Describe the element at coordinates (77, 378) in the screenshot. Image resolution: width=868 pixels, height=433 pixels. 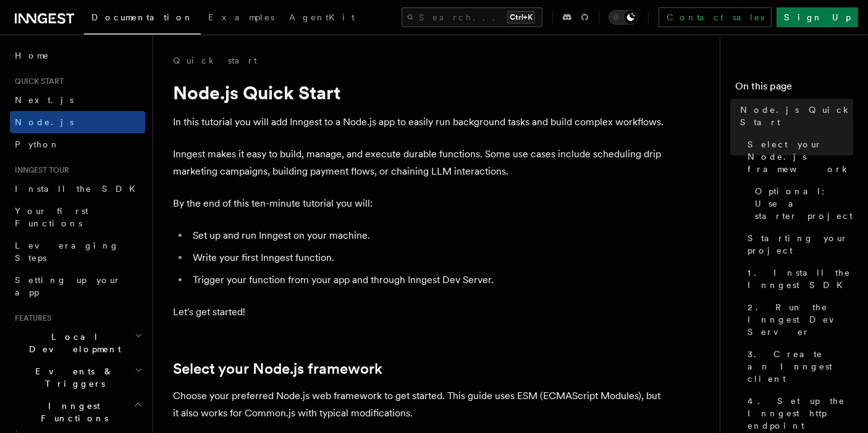
I see `button: Events & Triggers` at that location.